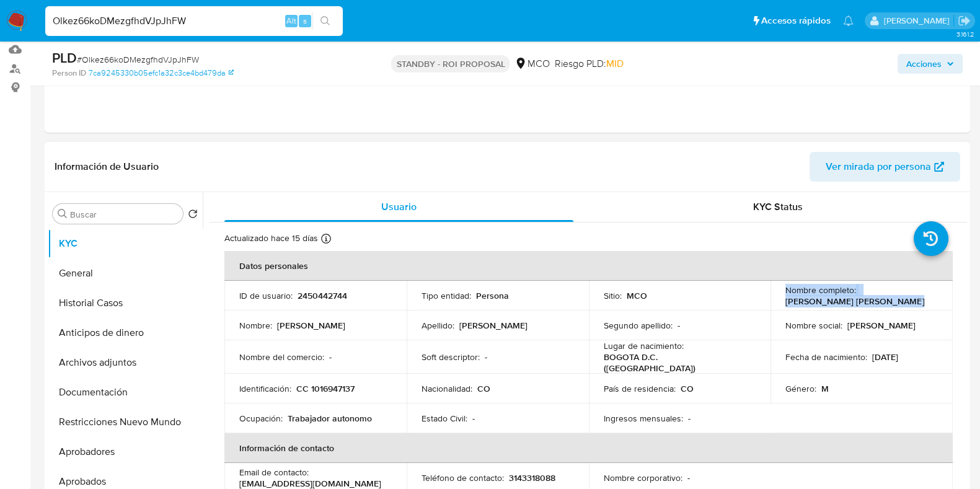  What do you see at coordinates (125, 333) in the screenshot?
I see `button: Anticipos de dinero` at bounding box center [125, 333].